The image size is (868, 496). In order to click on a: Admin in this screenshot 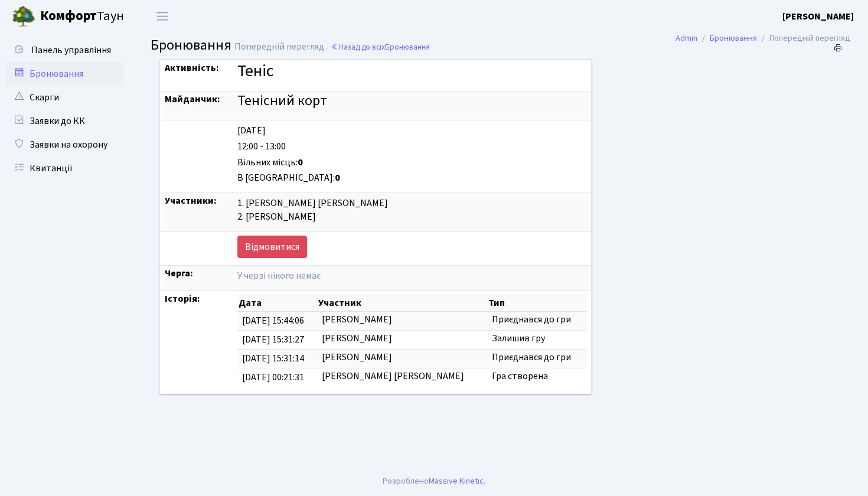, I will do `click(686, 38)`.